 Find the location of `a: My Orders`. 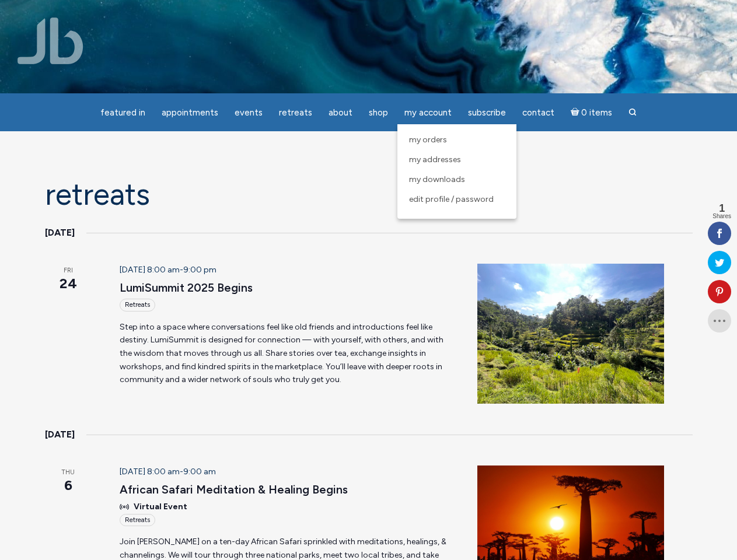

a: My Orders is located at coordinates (457, 140).